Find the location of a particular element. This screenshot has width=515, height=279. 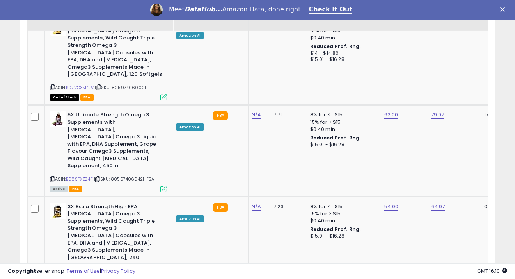

span: | SKU: 805974060421-FBA is located at coordinates (124, 179).